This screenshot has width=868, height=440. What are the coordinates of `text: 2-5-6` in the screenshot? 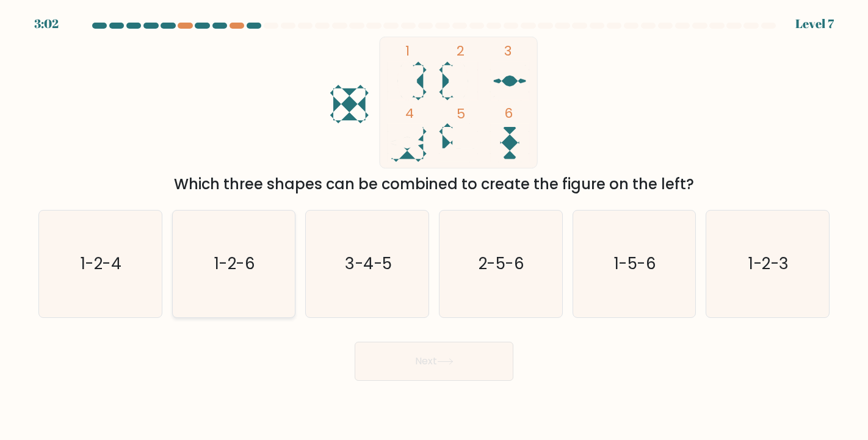 It's located at (502, 264).